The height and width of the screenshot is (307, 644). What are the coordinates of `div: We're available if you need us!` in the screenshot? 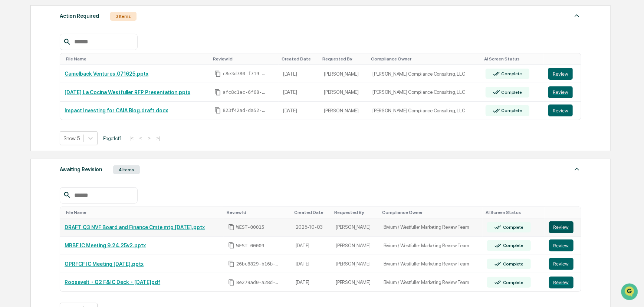 It's located at (68, 67).